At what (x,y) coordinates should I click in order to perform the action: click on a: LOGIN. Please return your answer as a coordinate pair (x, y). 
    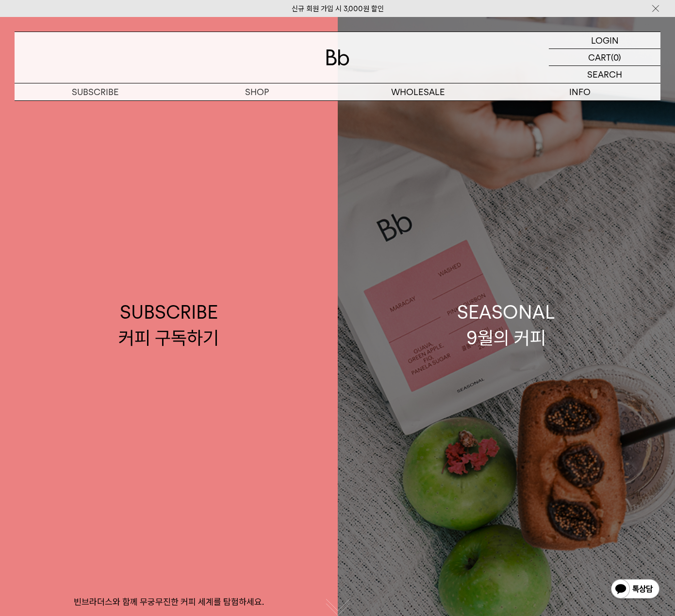
    Looking at the image, I should click on (605, 40).